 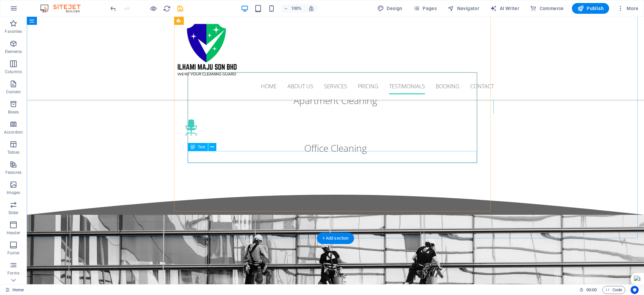 I want to click on button: reload, so click(x=167, y=8).